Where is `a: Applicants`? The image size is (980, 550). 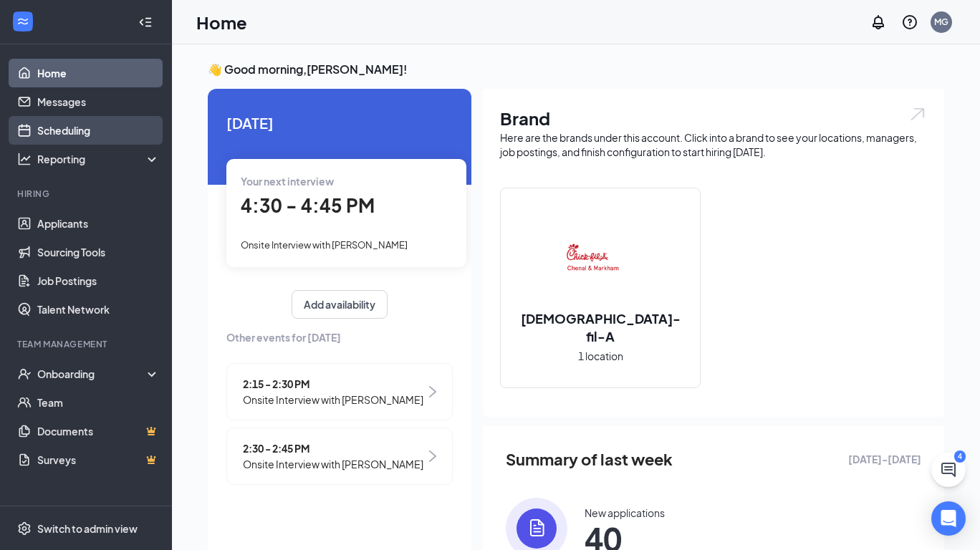 a: Applicants is located at coordinates (98, 224).